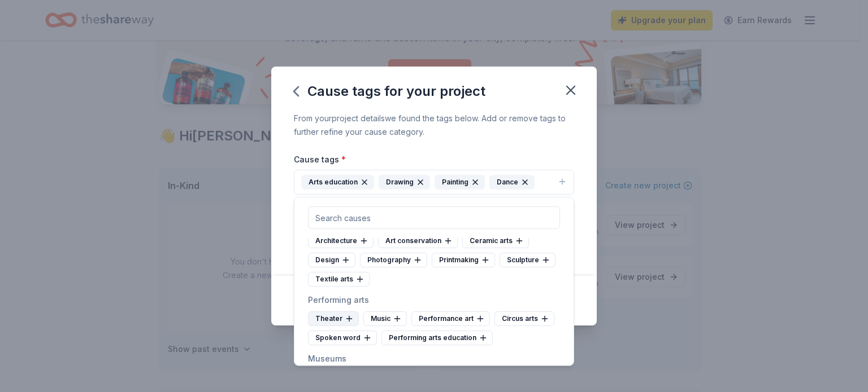 Image resolution: width=868 pixels, height=392 pixels. Describe the element at coordinates (460, 182) in the screenshot. I see `div: Painting` at that location.